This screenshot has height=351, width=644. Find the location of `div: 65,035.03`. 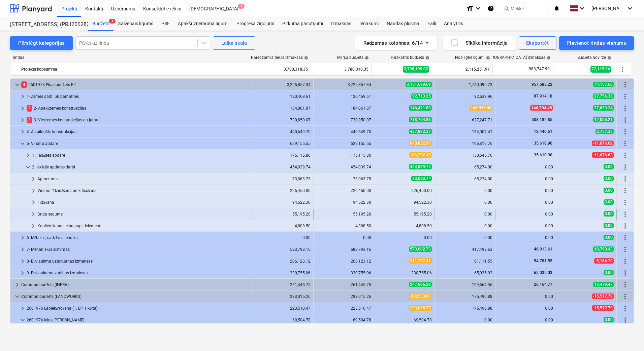

div: 65,035.03 is located at coordinates (465, 273).